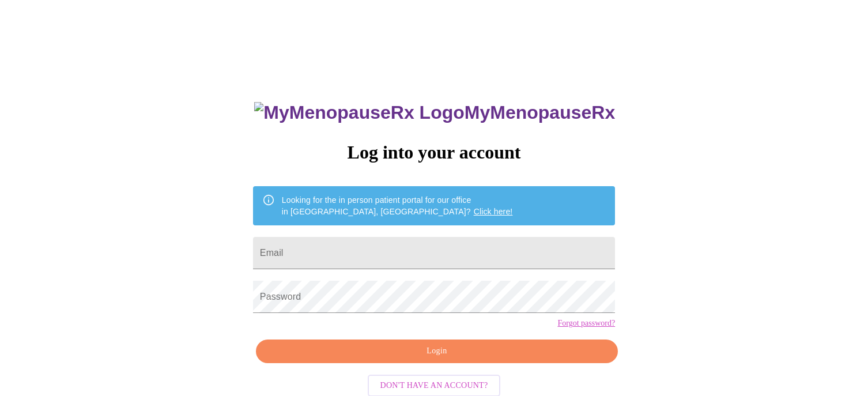  Describe the element at coordinates (437, 351) in the screenshot. I see `span: Login` at that location.